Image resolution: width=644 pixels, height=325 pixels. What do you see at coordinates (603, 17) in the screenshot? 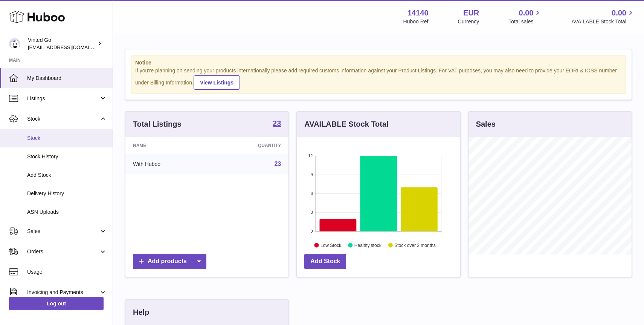
I see `a: 0.00 AVAILABLE Stock Total` at bounding box center [603, 17].